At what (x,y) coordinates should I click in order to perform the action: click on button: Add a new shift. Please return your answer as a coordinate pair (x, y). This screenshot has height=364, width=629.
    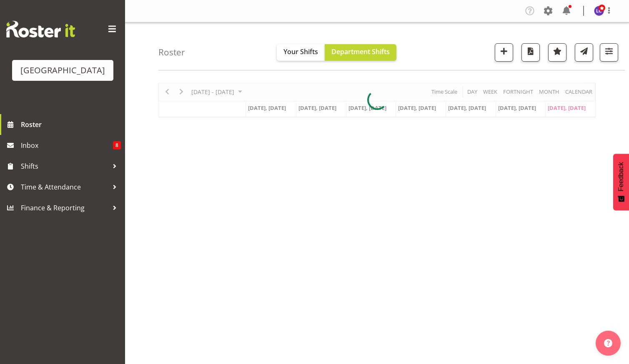
    Looking at the image, I should click on (504, 52).